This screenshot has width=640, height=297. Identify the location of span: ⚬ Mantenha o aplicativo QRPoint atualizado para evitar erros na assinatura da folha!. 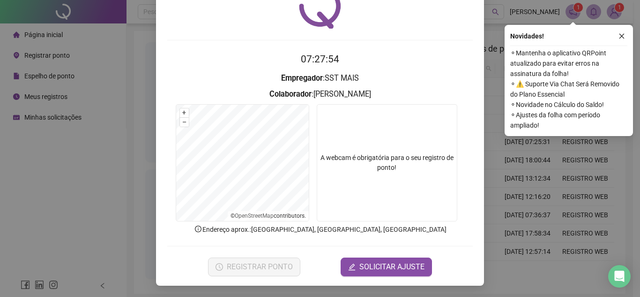
(569, 63).